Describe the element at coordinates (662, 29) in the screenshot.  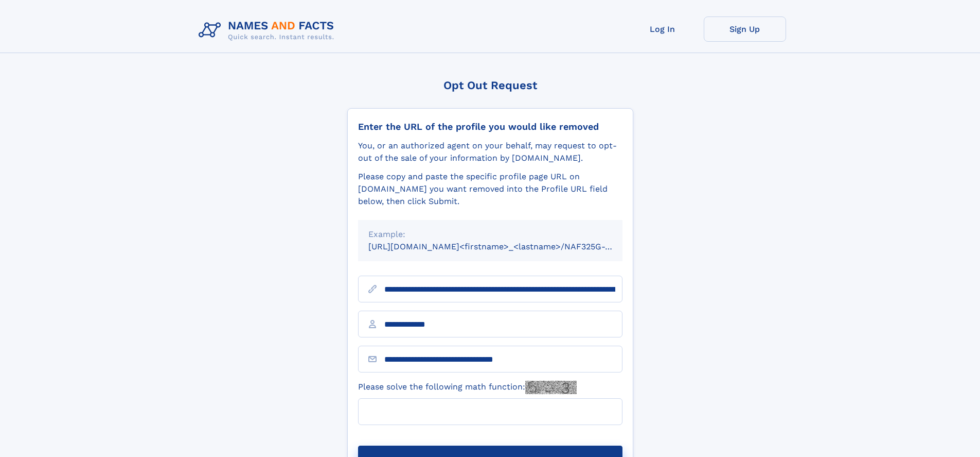
I see `a: Log In` at that location.